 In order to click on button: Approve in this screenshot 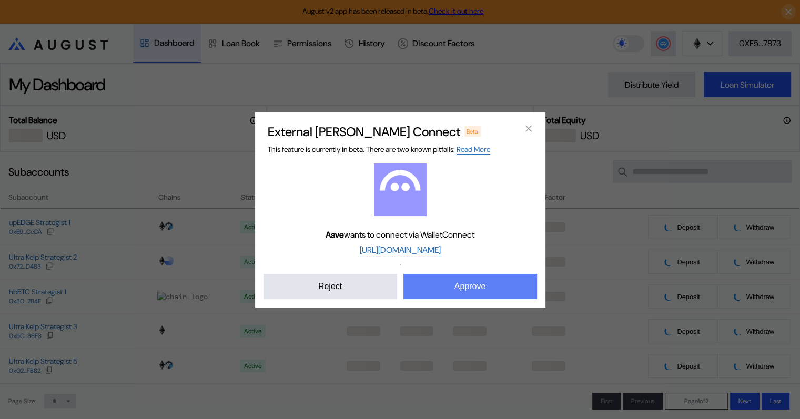, I will do `click(470, 287)`.